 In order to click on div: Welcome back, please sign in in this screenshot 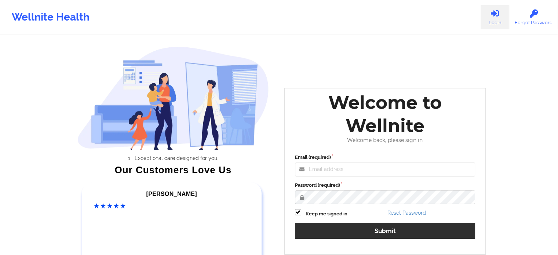, I will do `click(386, 140)`.